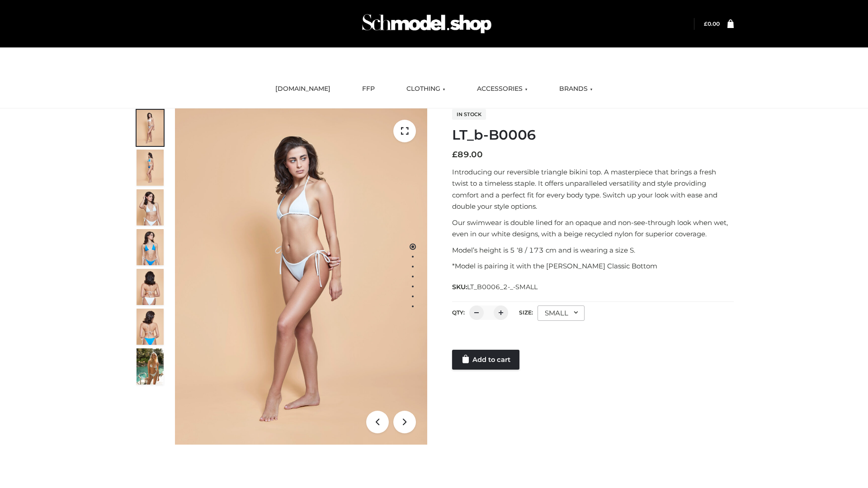 The width and height of the screenshot is (868, 488). What do you see at coordinates (368, 89) in the screenshot?
I see `a: FFP` at bounding box center [368, 89].